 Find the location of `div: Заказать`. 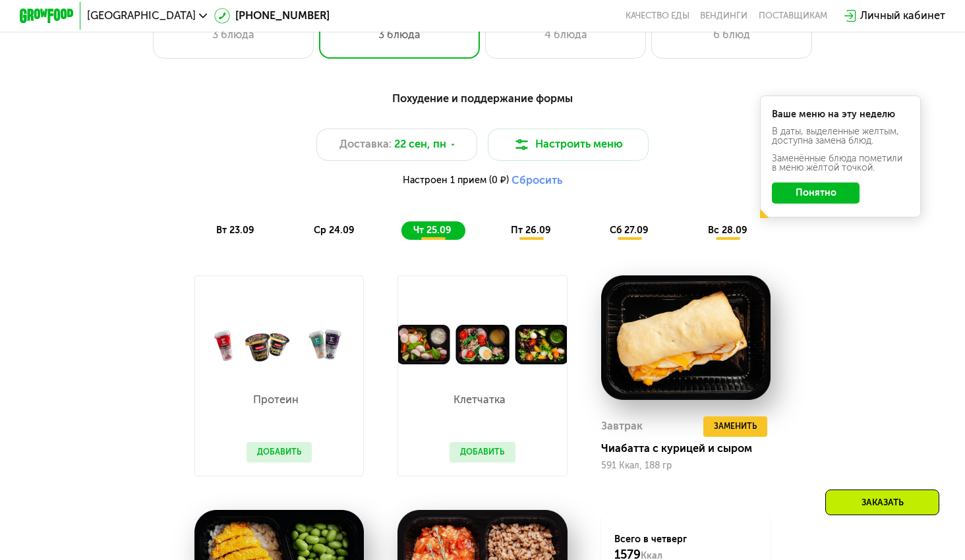

div: Заказать is located at coordinates (882, 502).